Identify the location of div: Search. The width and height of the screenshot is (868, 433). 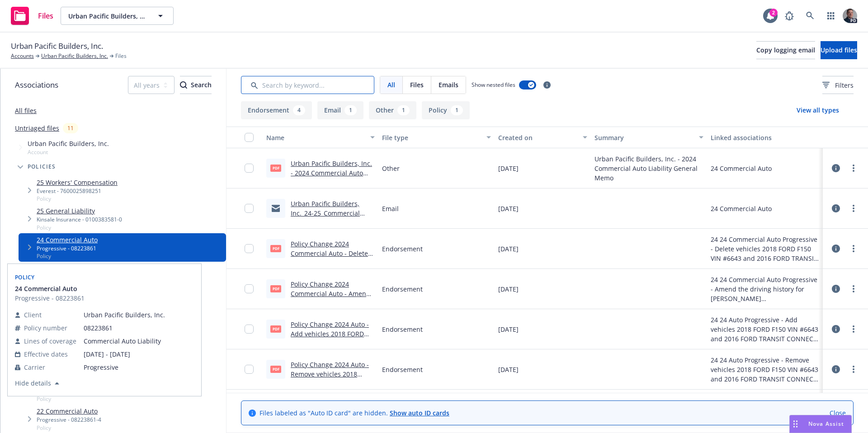
(196, 85).